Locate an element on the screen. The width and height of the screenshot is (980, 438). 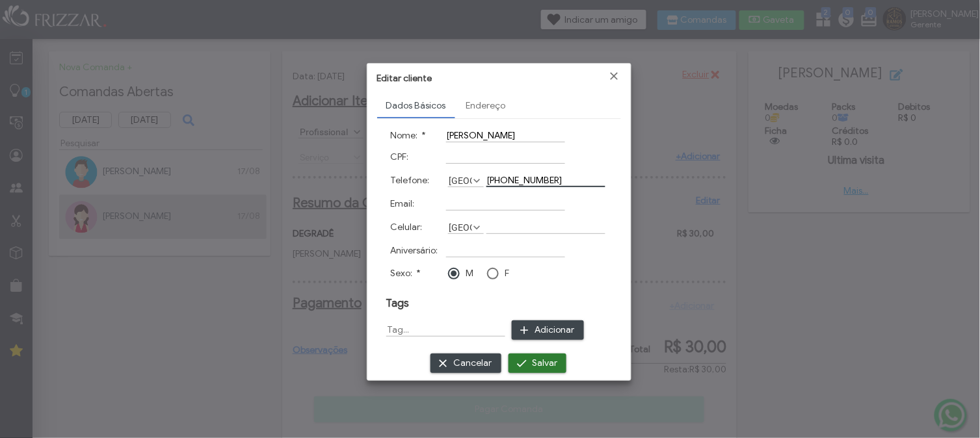
span: Cancelar is located at coordinates (473, 363).